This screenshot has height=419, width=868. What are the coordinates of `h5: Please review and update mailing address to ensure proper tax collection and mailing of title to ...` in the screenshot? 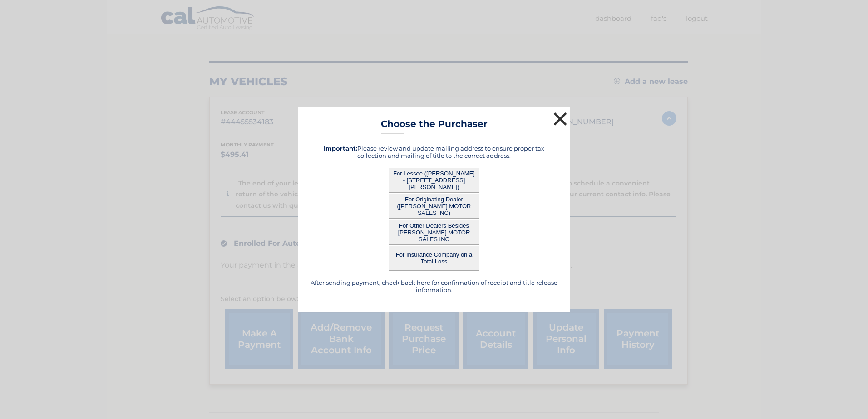 It's located at (434, 152).